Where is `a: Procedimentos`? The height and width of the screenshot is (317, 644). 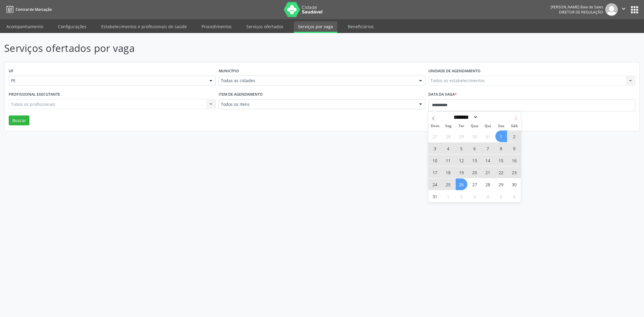
a: Procedimentos is located at coordinates (216, 27).